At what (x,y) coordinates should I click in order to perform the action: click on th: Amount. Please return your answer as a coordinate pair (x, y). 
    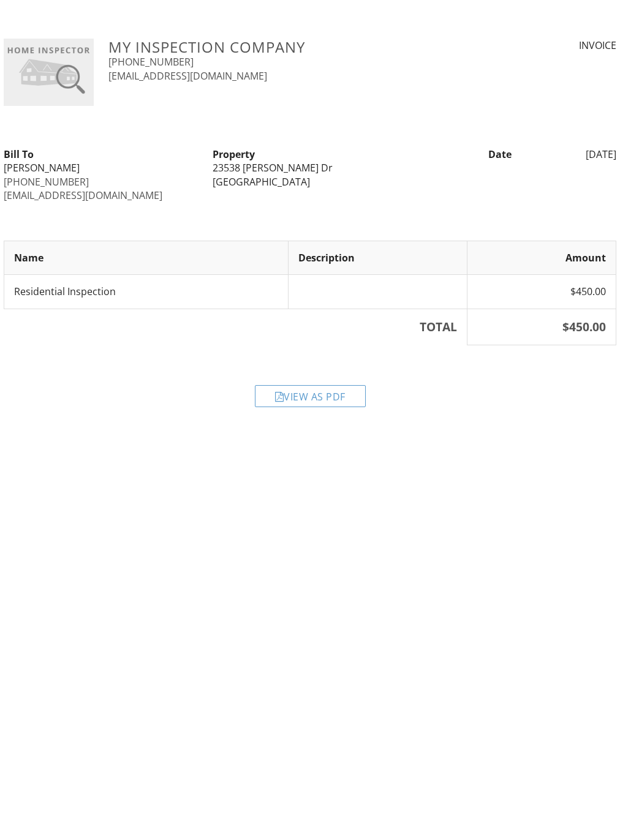
    Looking at the image, I should click on (542, 257).